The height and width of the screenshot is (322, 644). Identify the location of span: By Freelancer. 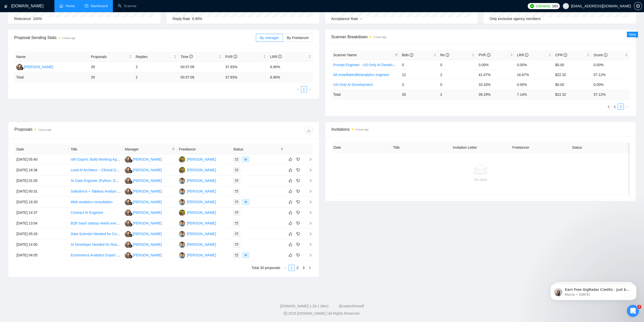
(297, 38).